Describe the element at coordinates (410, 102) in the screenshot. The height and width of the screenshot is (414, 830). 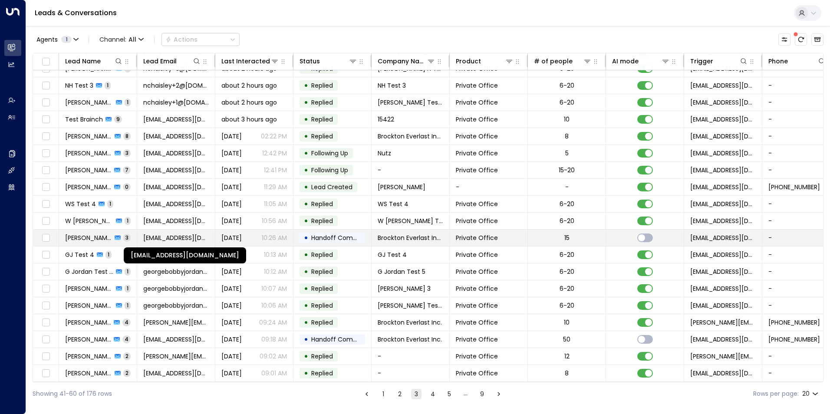
I see `span: Nathan Haisley Test 2` at that location.